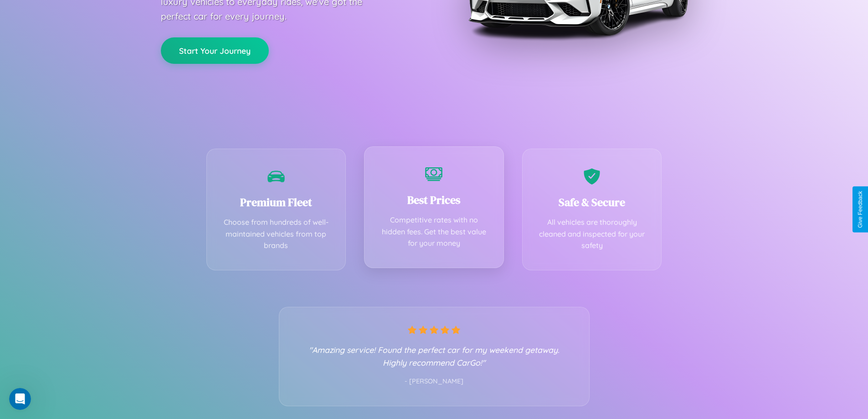 This screenshot has height=419, width=868. I want to click on button: Start Your Journey, so click(215, 51).